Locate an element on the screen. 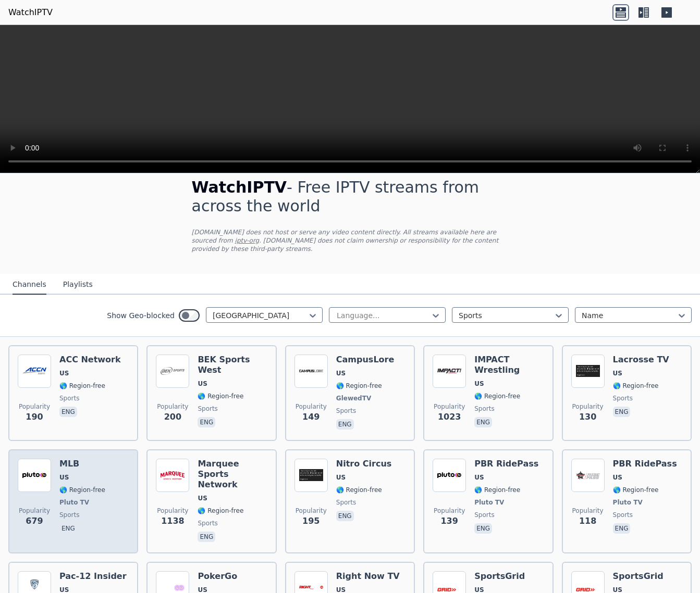 This screenshot has width=700, height=593. h1: - Free IPTV streams from across the world is located at coordinates (350, 197).